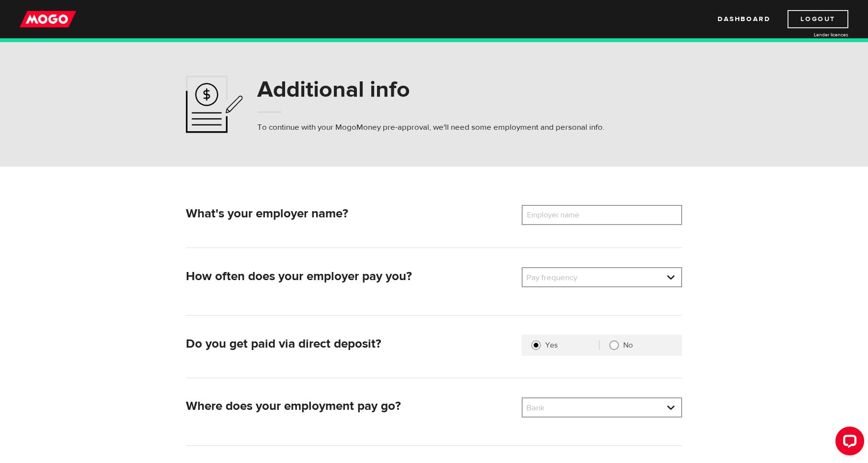  What do you see at coordinates (431, 90) in the screenshot?
I see `h1: Additional info` at bounding box center [431, 90].